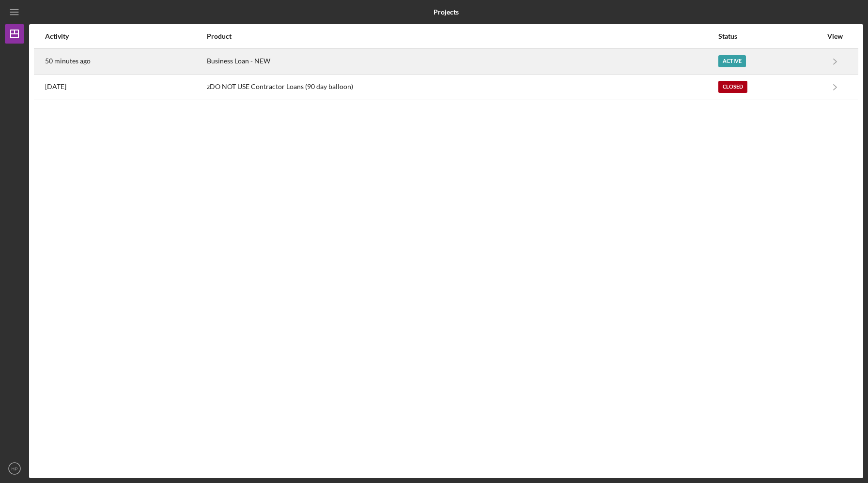 The width and height of the screenshot is (868, 483). What do you see at coordinates (462, 61) in the screenshot?
I see `div: Business Loan - NEW` at bounding box center [462, 61].